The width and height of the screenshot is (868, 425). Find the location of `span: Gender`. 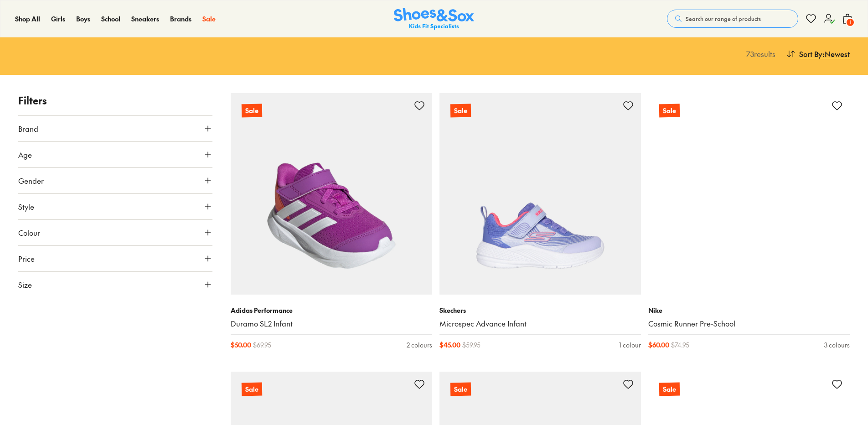

span: Gender is located at coordinates (31, 181).